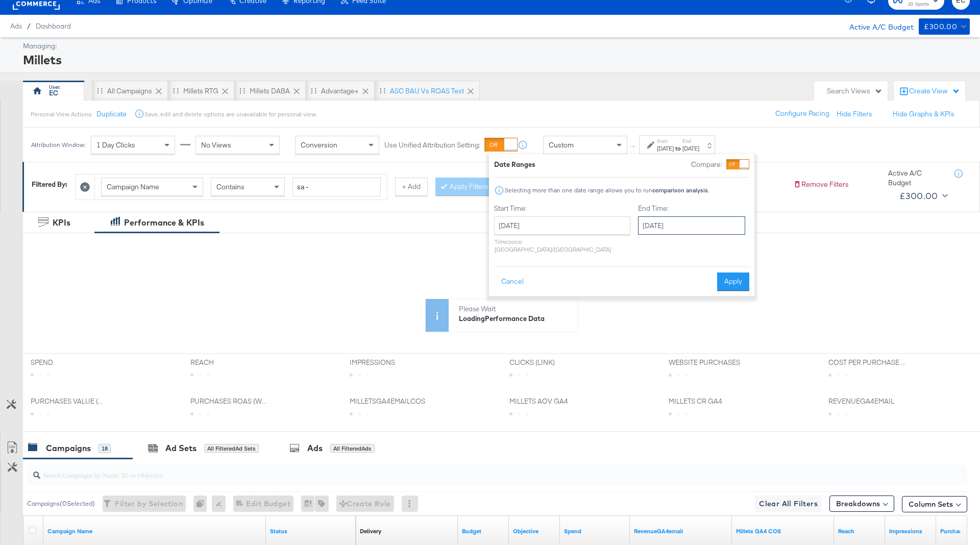 The image size is (980, 545). I want to click on label: End:, so click(691, 140).